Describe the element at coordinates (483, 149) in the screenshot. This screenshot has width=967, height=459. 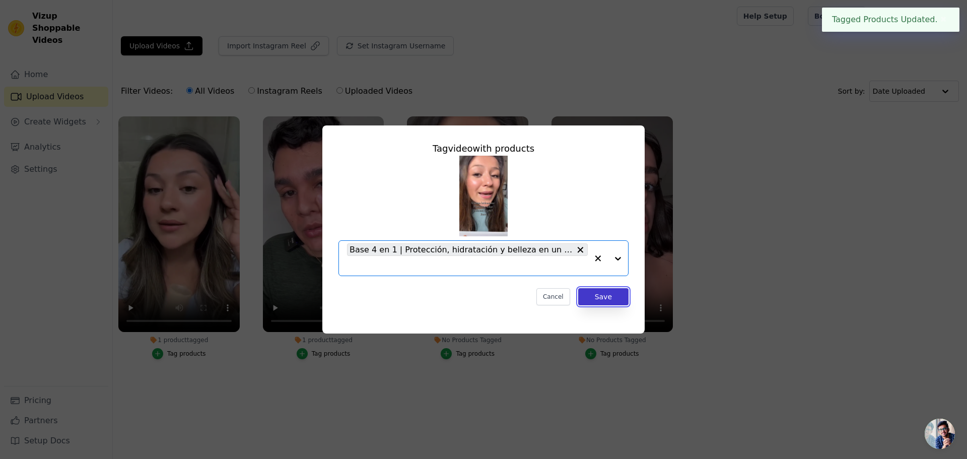
I see `div: Tag video with products` at that location.